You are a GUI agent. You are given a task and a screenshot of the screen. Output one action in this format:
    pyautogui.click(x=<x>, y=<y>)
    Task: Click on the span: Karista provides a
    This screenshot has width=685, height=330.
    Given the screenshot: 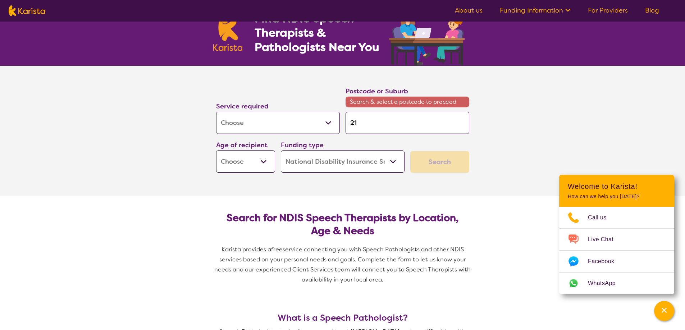 What is the action you would take?
    pyautogui.click(x=246, y=249)
    